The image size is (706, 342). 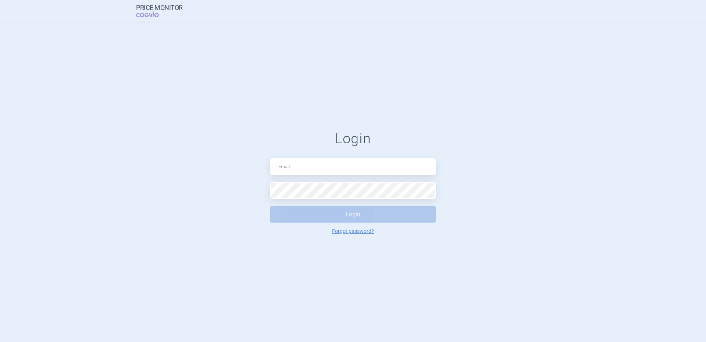 What do you see at coordinates (159, 11) in the screenshot?
I see `a: Price MonitorCOGVIO` at bounding box center [159, 11].